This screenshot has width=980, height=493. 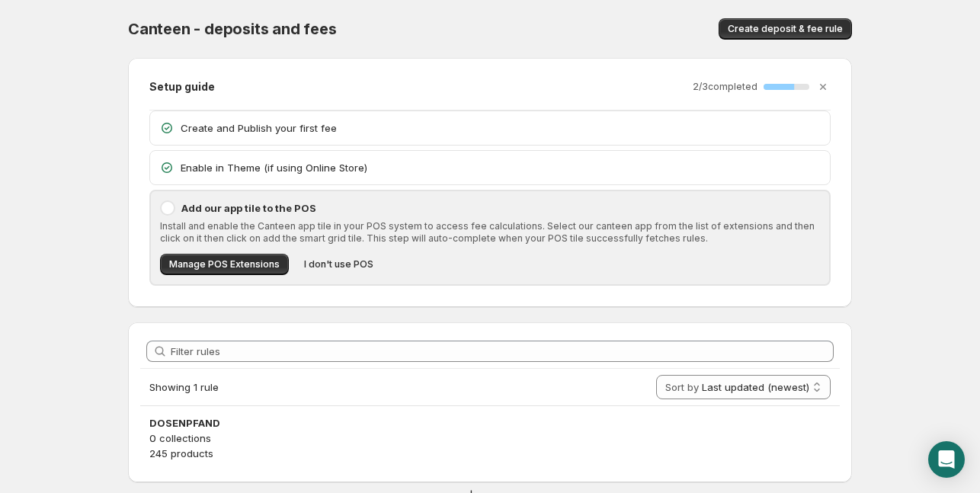 What do you see at coordinates (233, 29) in the screenshot?
I see `span: Canteen - deposits and fees` at bounding box center [233, 29].